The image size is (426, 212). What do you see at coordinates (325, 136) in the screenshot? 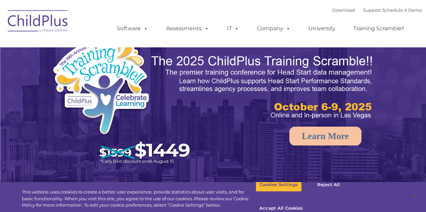
I see `a: Learn More` at bounding box center [325, 136].